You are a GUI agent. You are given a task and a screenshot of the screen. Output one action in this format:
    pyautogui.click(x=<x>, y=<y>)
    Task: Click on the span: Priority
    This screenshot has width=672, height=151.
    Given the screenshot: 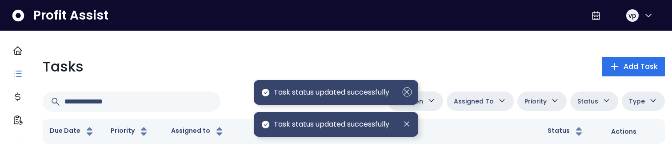 What is the action you would take?
    pyautogui.click(x=536, y=101)
    